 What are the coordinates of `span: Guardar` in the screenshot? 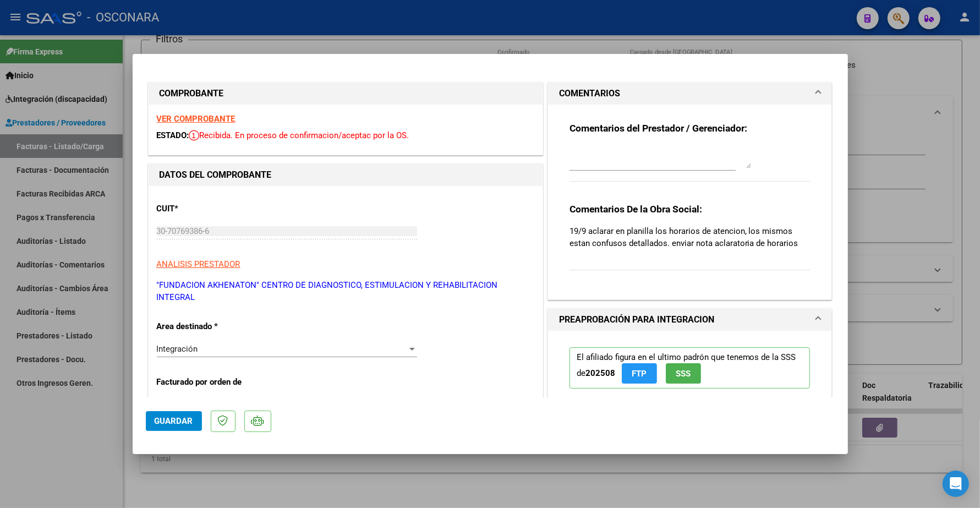 It's located at (174, 421).